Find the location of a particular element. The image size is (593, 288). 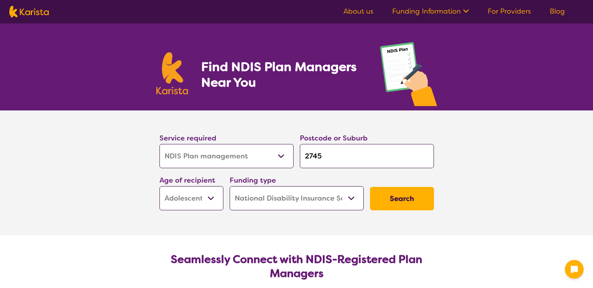

label: Postcode or Suburb is located at coordinates (334, 138).